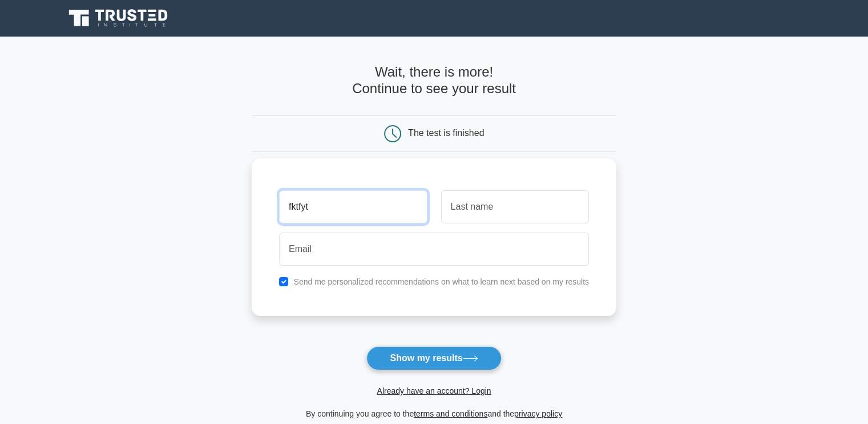 The height and width of the screenshot is (424, 868). Describe the element at coordinates (434, 249) in the screenshot. I see `input: Email` at that location.